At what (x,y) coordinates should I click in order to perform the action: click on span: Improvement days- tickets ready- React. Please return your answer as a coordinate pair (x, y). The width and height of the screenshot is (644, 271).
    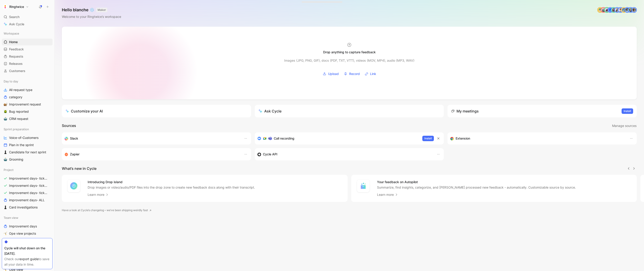
    Looking at the image, I should click on (28, 179).